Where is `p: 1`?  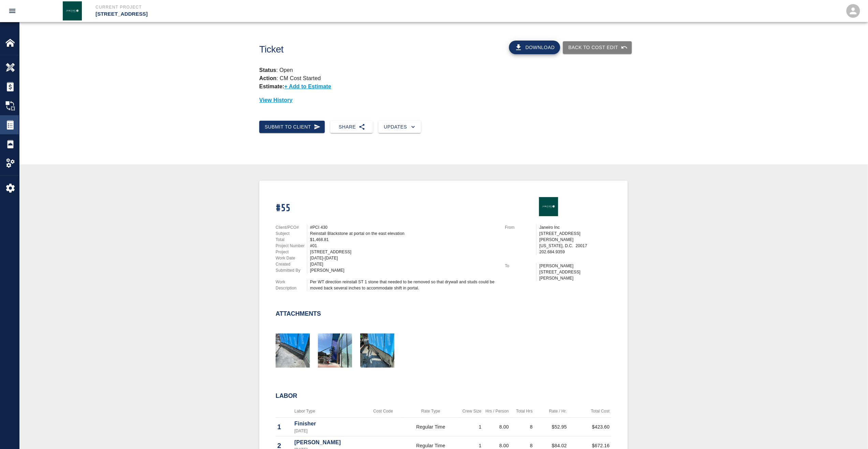 p: 1 is located at coordinates (284, 427).